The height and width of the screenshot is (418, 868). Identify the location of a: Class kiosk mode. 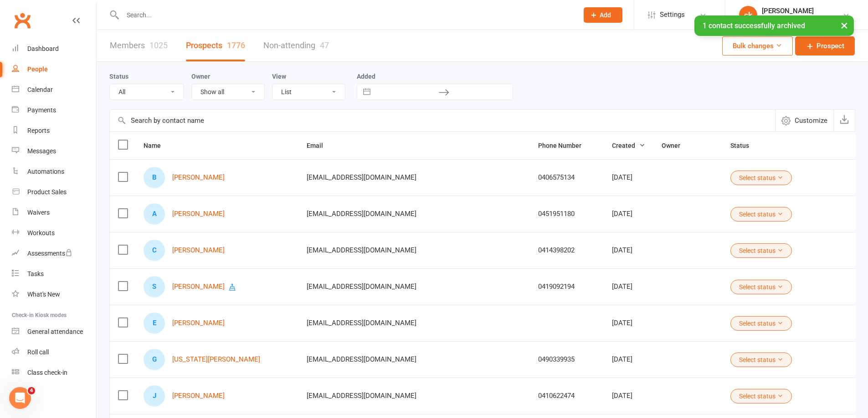
(54, 373).